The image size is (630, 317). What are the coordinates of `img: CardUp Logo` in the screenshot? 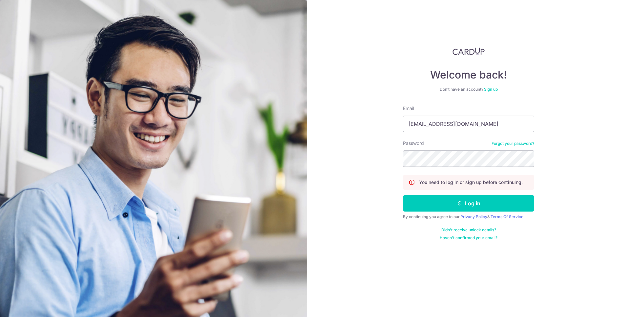 It's located at (469, 51).